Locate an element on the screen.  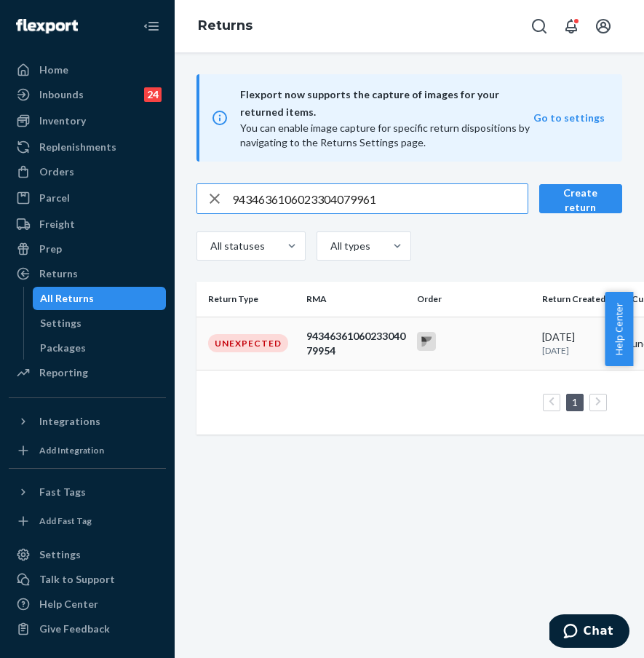
th: Order is located at coordinates (473, 299).